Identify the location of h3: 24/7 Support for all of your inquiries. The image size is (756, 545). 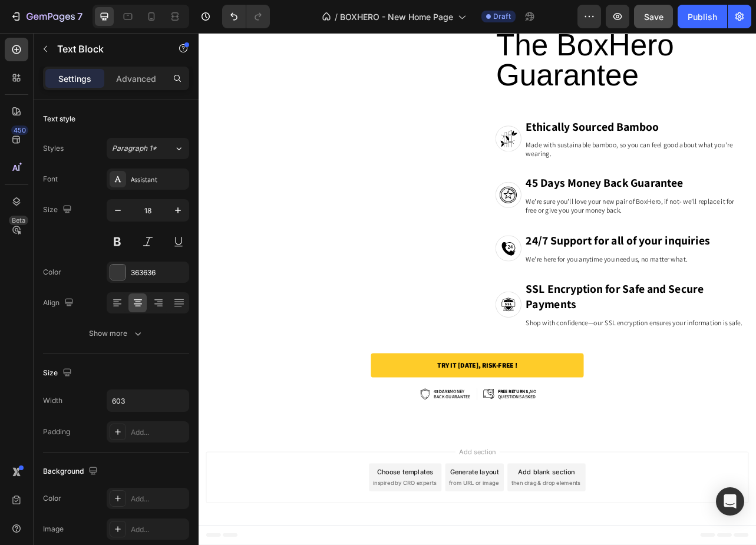
(532, 263).